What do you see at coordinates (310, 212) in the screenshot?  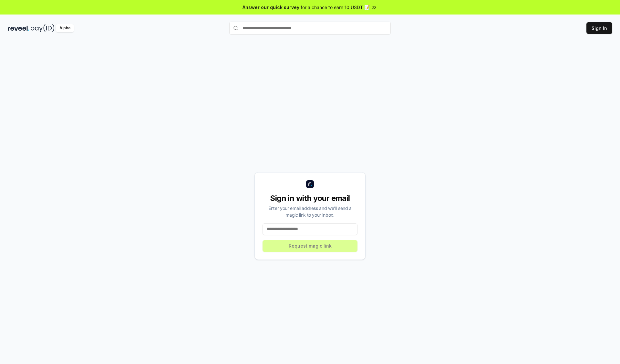 I see `div: Enter your email address and we’ll send a magic link to your inbox.` at bounding box center [310, 212].